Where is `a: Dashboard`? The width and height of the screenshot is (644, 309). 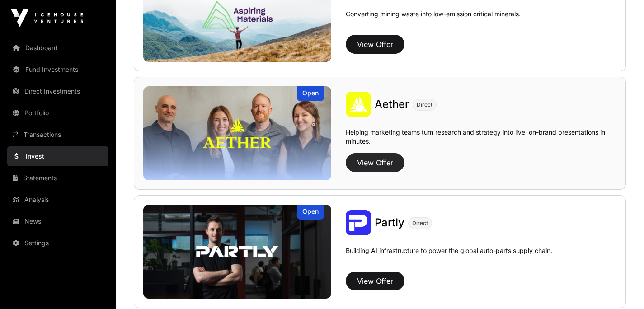
a: Dashboard is located at coordinates (58, 48).